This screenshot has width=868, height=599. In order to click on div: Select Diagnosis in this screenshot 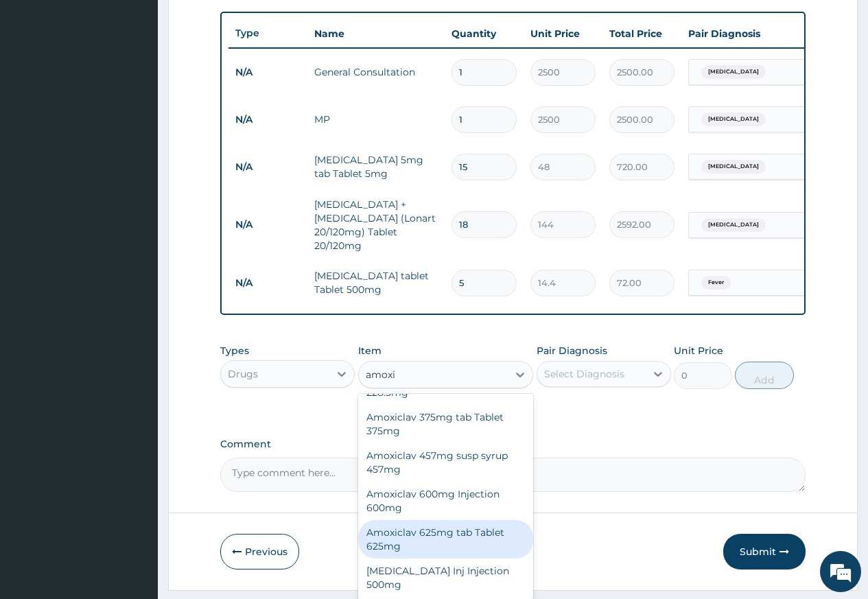, I will do `click(584, 374)`.